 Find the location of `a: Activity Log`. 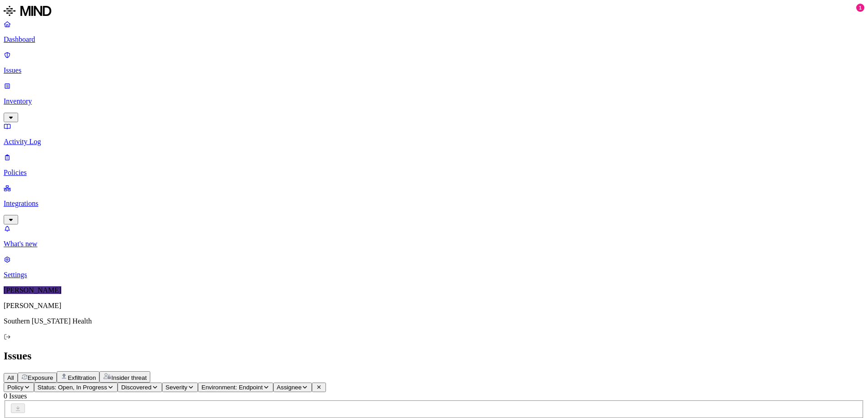

a: Activity Log is located at coordinates (434, 134).